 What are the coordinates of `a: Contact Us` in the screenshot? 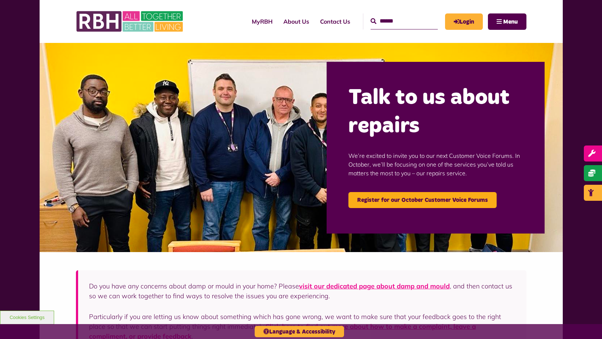 It's located at (335, 21).